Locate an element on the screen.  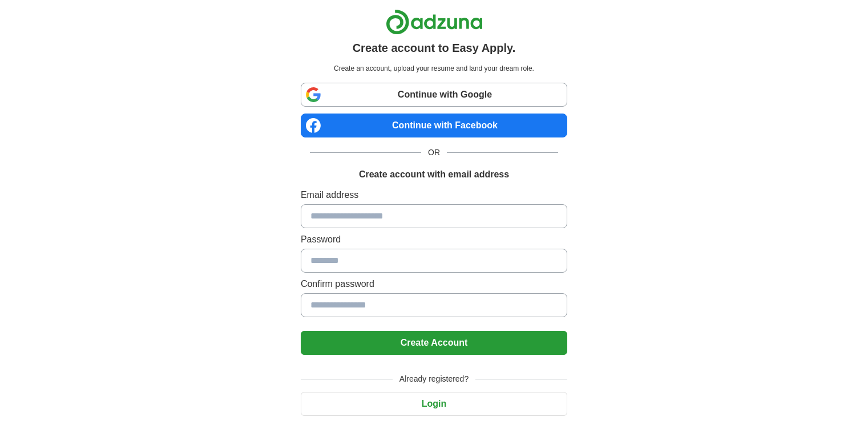
span: OR is located at coordinates (434, 152).